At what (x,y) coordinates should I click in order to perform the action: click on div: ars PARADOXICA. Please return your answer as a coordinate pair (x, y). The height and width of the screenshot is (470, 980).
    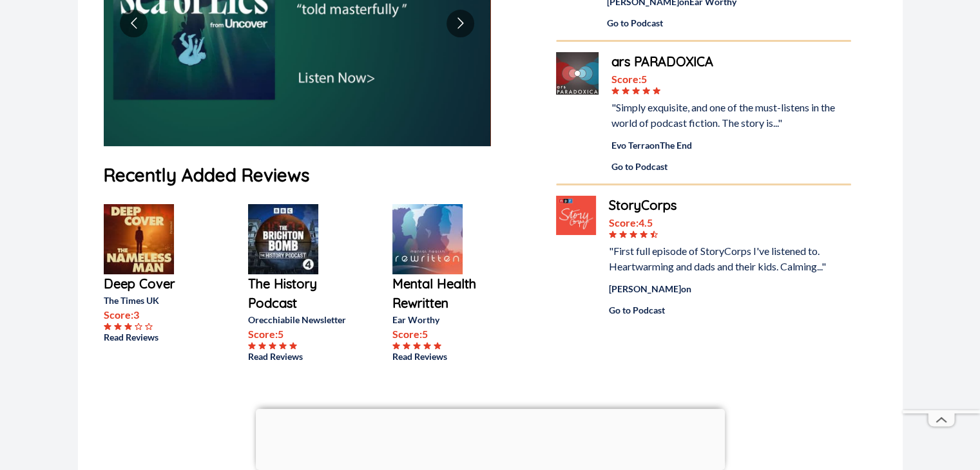
    Looking at the image, I should click on (731, 62).